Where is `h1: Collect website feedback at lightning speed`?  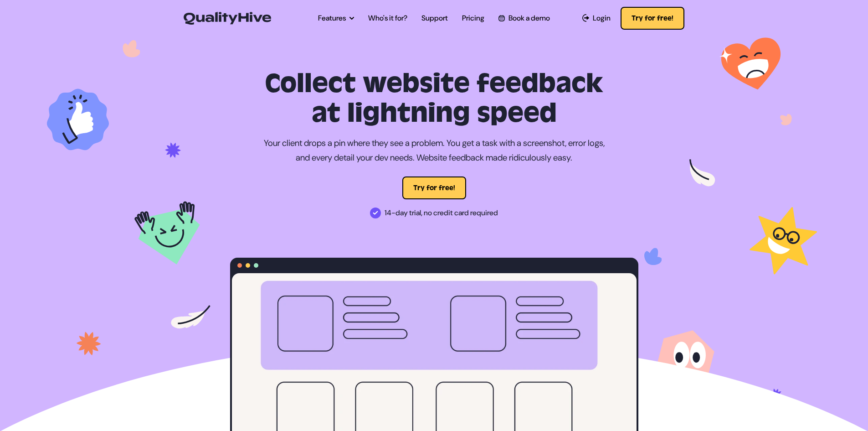 h1: Collect website feedback at lightning speed is located at coordinates (434, 99).